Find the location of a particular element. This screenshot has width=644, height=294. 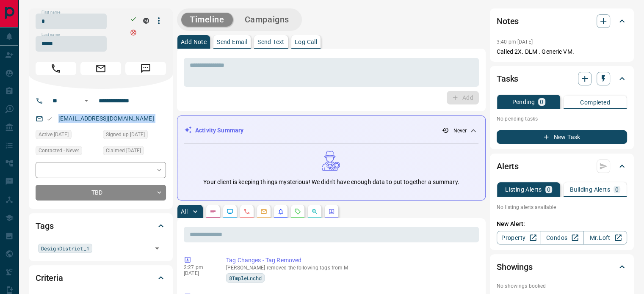

p: No showings booked is located at coordinates (562, 286).